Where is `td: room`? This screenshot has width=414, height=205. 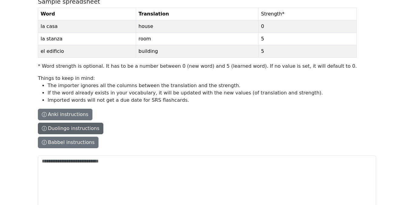 td: room is located at coordinates (197, 39).